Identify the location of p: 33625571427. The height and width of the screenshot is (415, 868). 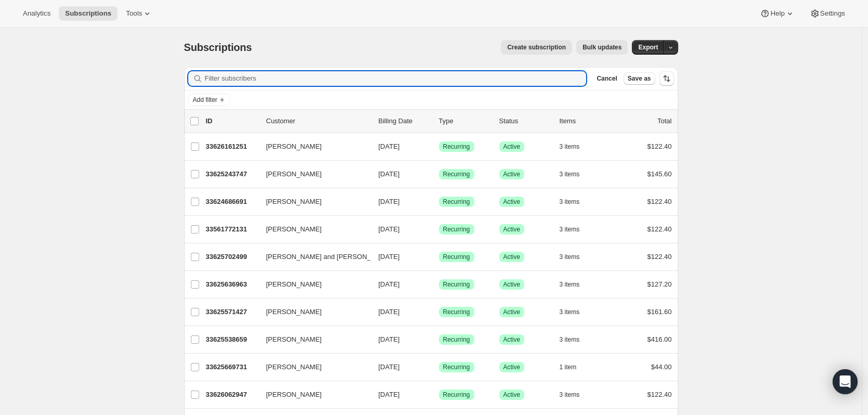
(232, 312).